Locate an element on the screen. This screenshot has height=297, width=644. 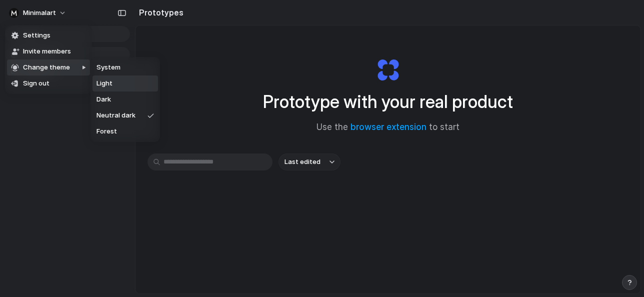
span: Forest is located at coordinates (106, 131).